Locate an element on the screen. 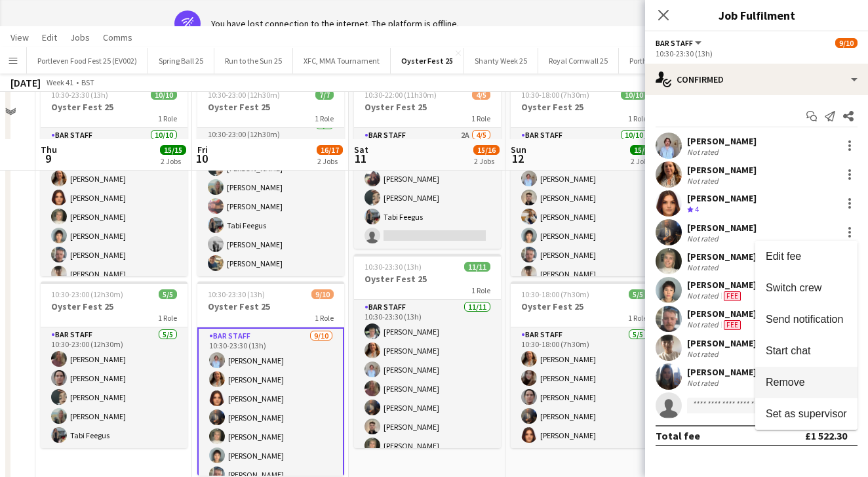  span: Set as supervisor is located at coordinates (806, 413).